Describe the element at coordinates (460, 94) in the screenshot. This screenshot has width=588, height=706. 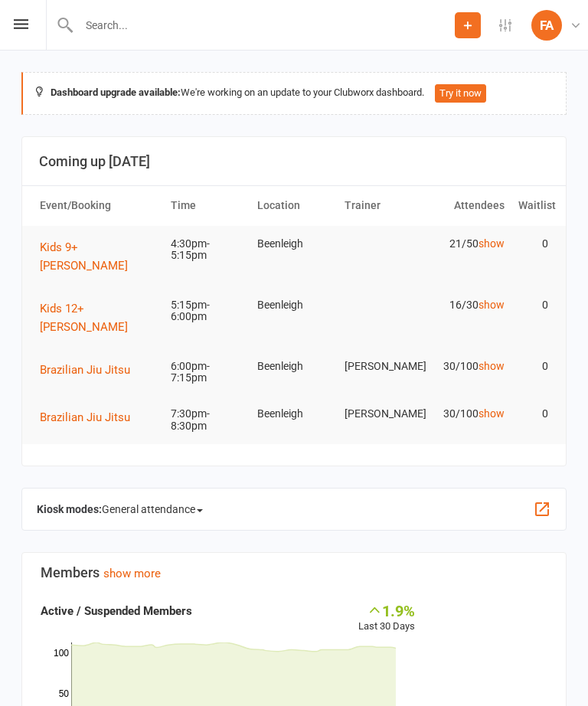
I see `button: Try it now` at that location.